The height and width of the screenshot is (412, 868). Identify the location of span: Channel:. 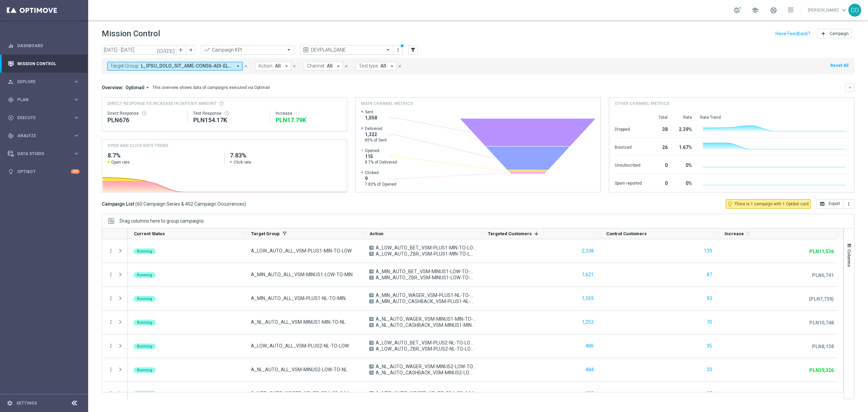
(316, 66).